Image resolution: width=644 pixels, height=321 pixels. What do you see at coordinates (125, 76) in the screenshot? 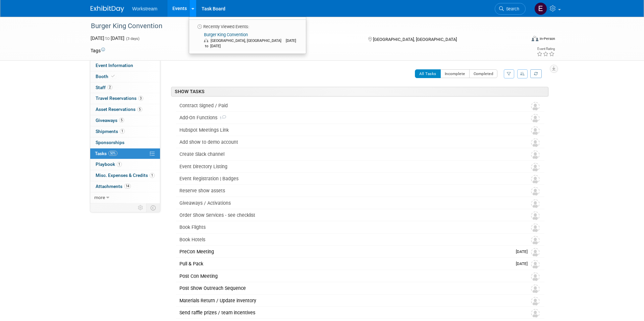
I see `a: Booth` at bounding box center [125, 76].